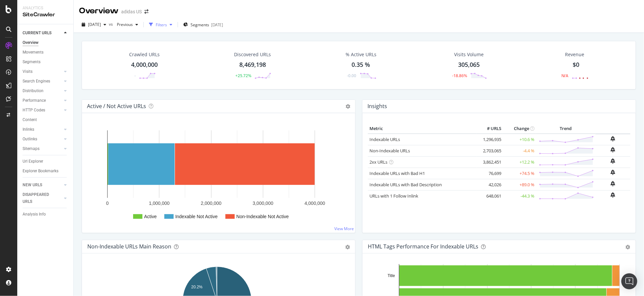  What do you see at coordinates (40, 171) in the screenshot?
I see `div: Explorer Bookmarks` at bounding box center [40, 171].